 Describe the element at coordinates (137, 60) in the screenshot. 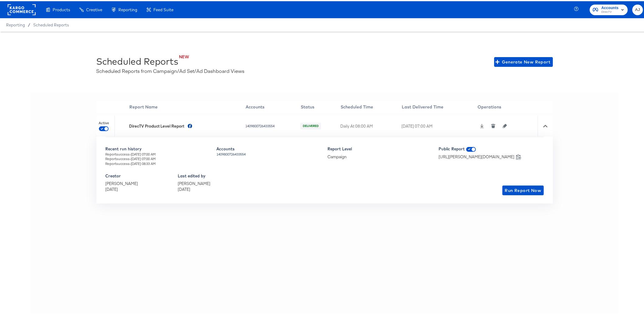

I see `div: Scheduled Reports` at that location.